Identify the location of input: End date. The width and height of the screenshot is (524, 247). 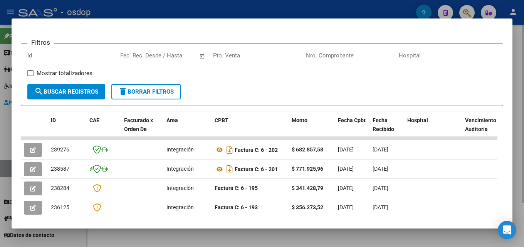
(171, 55).